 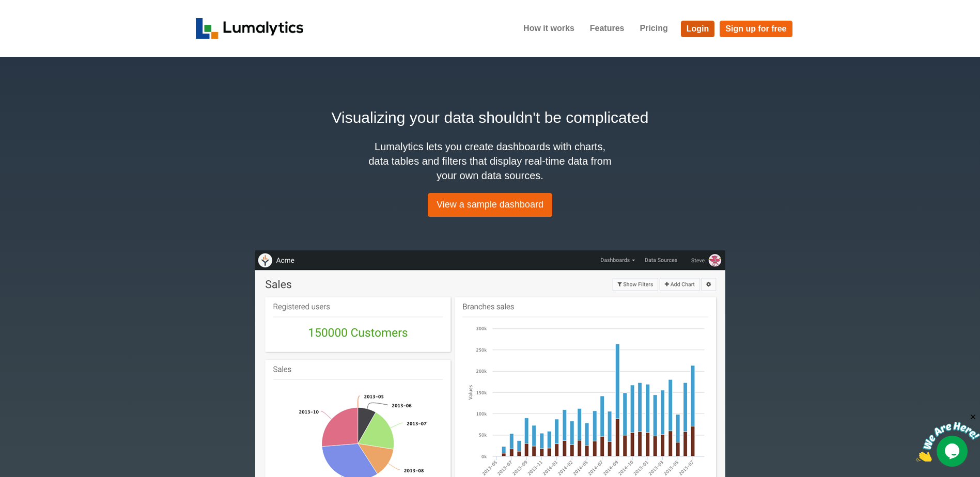 What do you see at coordinates (548, 28) in the screenshot?
I see `a: How it works` at bounding box center [548, 28].